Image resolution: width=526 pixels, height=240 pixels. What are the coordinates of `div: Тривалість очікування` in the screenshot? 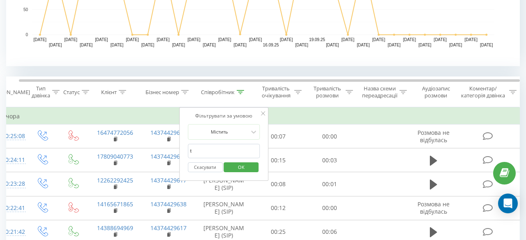 It's located at (276, 92).